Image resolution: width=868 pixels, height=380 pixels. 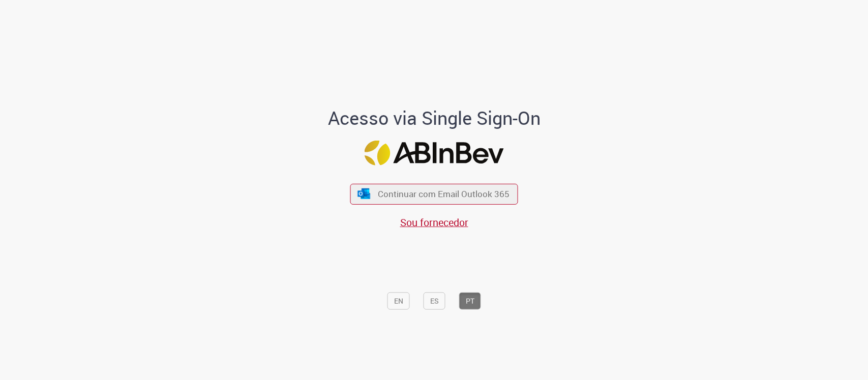 What do you see at coordinates (434, 221) in the screenshot?
I see `span: Sou fornecedor` at bounding box center [434, 221].